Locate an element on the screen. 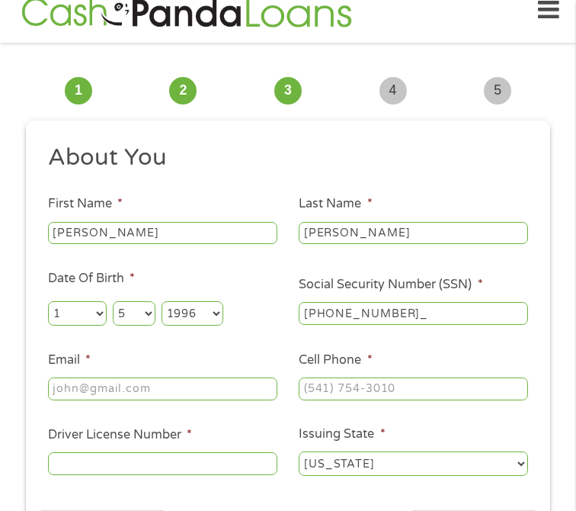 The height and width of the screenshot is (511, 576). span: 5 is located at coordinates (498, 91).